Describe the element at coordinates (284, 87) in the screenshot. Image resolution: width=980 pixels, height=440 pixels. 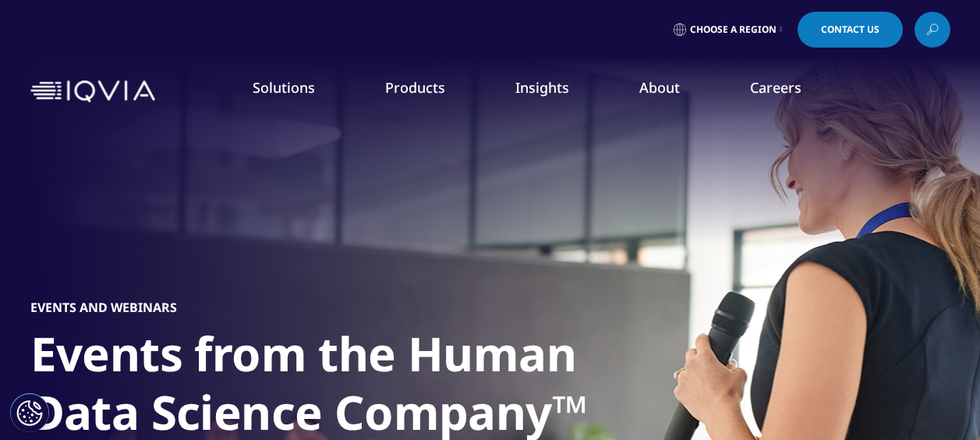
I see `a: Solutions` at that location.